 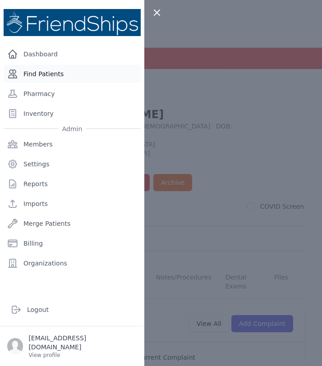 What do you see at coordinates (72, 204) in the screenshot?
I see `a: Imports` at bounding box center [72, 204].